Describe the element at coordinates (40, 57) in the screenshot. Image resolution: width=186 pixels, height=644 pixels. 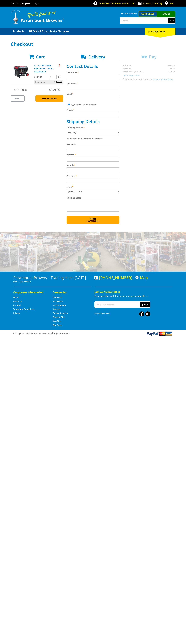
I see `span: Cart` at that location.